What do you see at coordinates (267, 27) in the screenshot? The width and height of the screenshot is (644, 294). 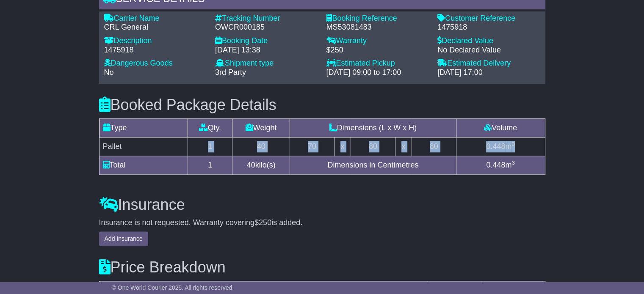 I see `div: OWCR000185` at bounding box center [267, 27].